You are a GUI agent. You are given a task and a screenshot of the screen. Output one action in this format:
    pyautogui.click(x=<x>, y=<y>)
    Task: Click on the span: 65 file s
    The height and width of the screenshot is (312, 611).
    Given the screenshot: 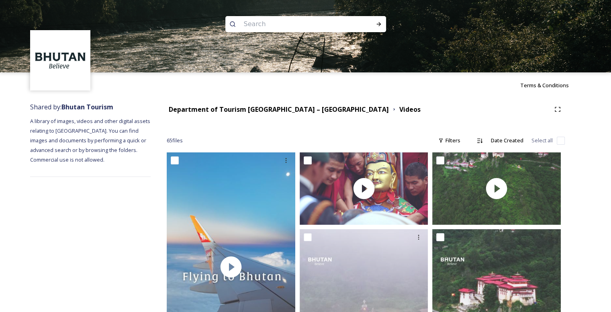 What is the action you would take?
    pyautogui.click(x=175, y=140)
    